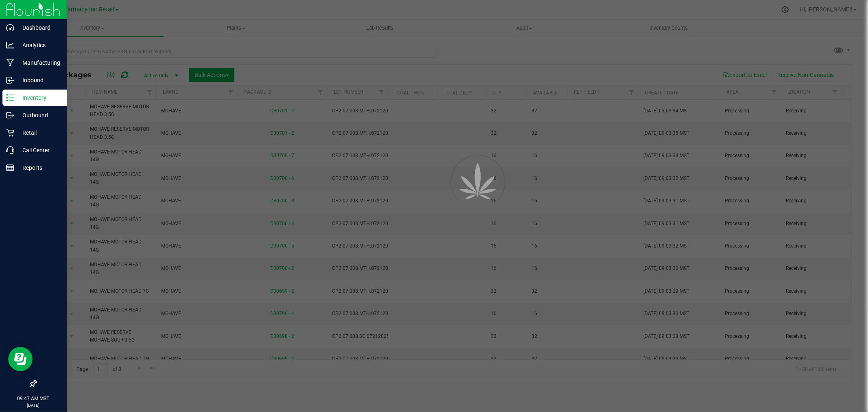 The height and width of the screenshot is (412, 868). Describe the element at coordinates (10, 98) in the screenshot. I see `inline-svg: Inventory` at that location.